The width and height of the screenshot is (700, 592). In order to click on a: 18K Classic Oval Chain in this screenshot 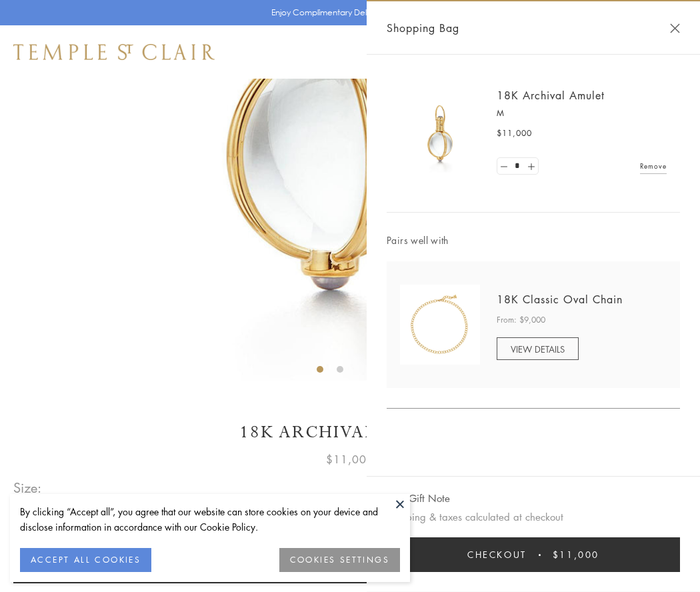, I will do `click(559, 300)`.